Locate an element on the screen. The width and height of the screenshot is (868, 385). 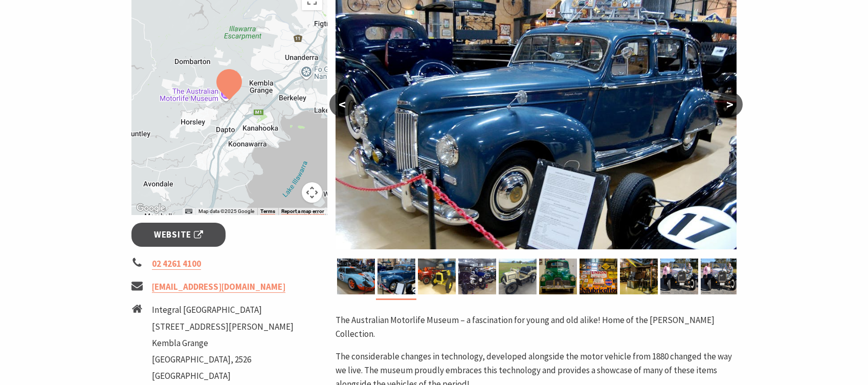
span: Website is located at coordinates (178, 234).